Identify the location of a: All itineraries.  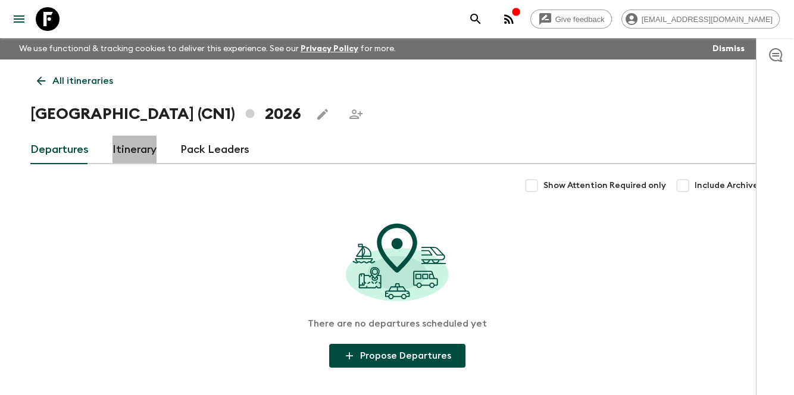
(75, 81).